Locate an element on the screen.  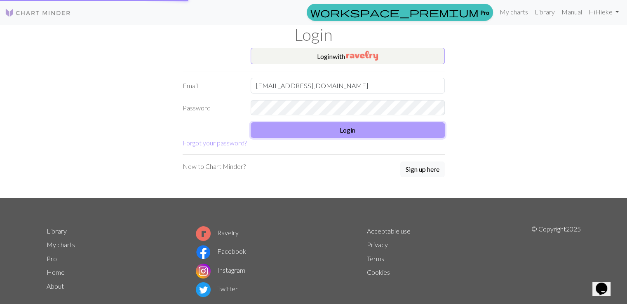
a: Ravelry is located at coordinates (217, 232).